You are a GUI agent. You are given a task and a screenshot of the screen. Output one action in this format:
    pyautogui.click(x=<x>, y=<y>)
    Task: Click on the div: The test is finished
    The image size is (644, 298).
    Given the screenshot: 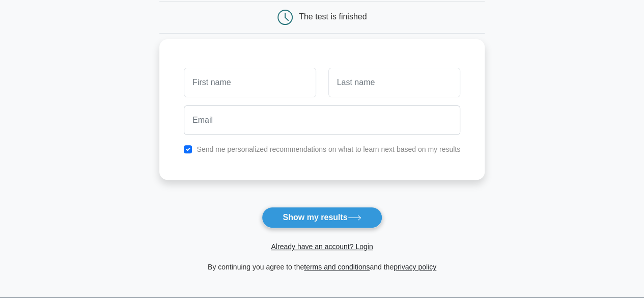 What is the action you would take?
    pyautogui.click(x=332, y=16)
    